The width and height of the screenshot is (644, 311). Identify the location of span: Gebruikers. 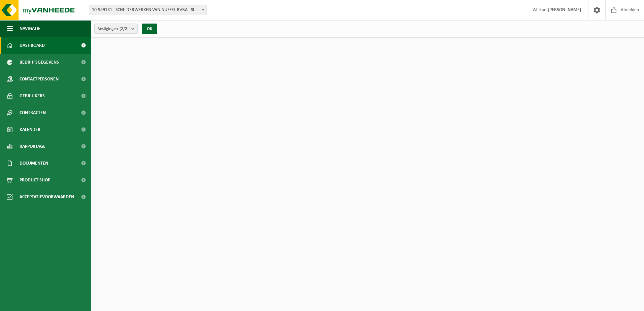
(32, 96).